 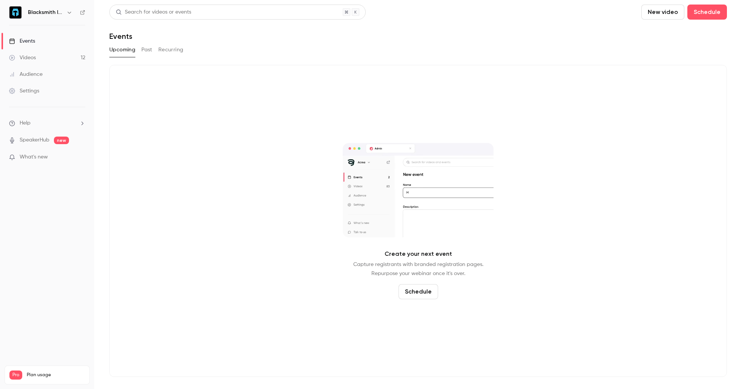 I want to click on div: Search for videos or events, so click(x=153, y=12).